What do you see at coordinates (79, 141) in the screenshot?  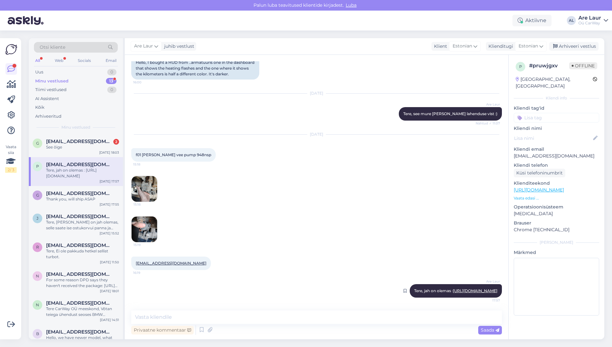 I see `span: germo.ts@gmail.com` at bounding box center [79, 141].